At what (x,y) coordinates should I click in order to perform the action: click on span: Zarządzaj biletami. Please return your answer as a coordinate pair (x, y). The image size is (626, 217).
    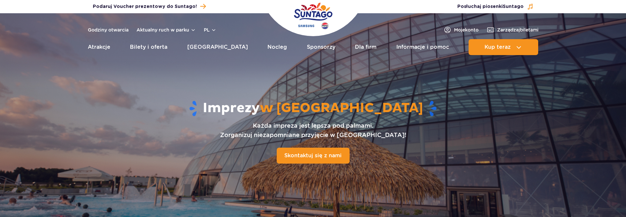
    Looking at the image, I should click on (518, 30).